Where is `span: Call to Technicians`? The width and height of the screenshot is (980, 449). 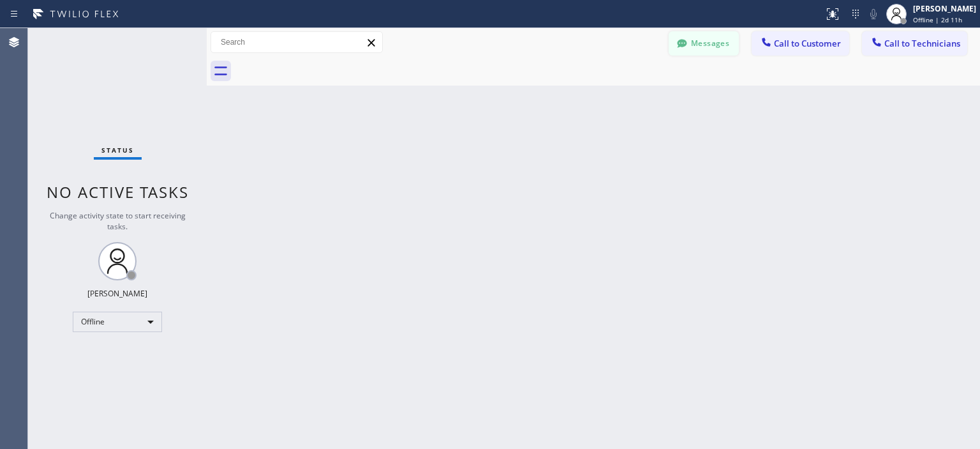
span: Call to Technicians is located at coordinates (922, 44).